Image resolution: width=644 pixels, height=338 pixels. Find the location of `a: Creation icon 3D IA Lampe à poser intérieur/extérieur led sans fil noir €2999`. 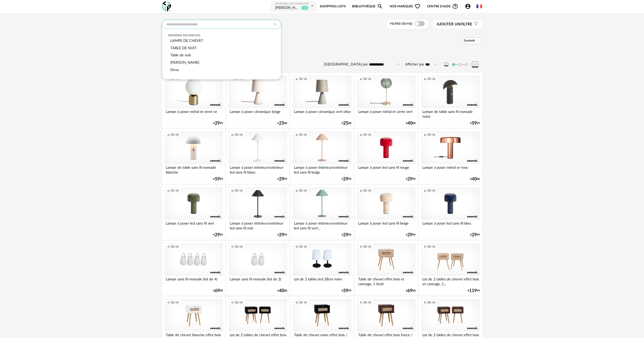

a: Creation icon 3D IA Lampe à poser intérieur/extérieur led sans fil noir €2999 is located at coordinates (257, 212).